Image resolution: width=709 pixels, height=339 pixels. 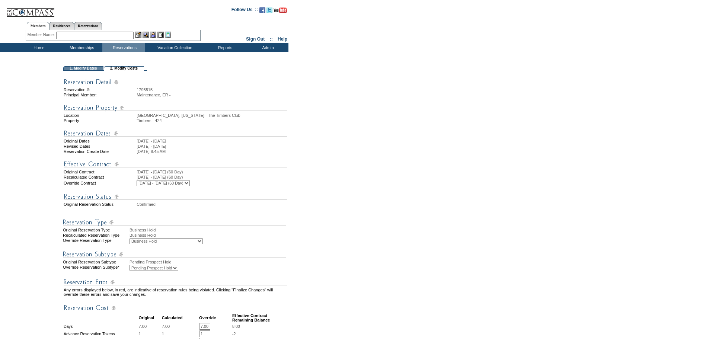 What do you see at coordinates (124, 47) in the screenshot?
I see `td: Reservations` at bounding box center [124, 47].